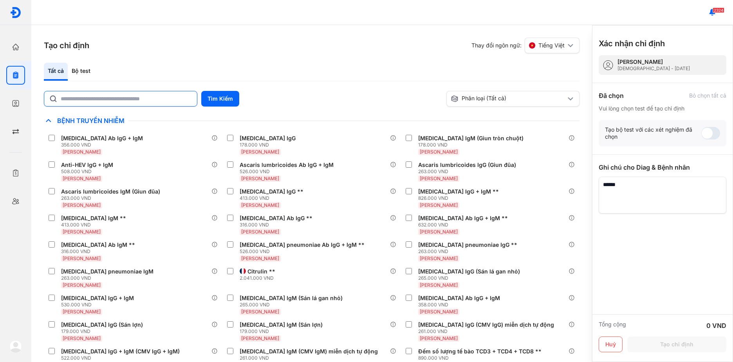 The width and height of the screenshot is (733, 362). Describe the element at coordinates (110, 191) in the screenshot. I see `div: Ascaris lumbricoides IgM (Giun đũa)` at that location.